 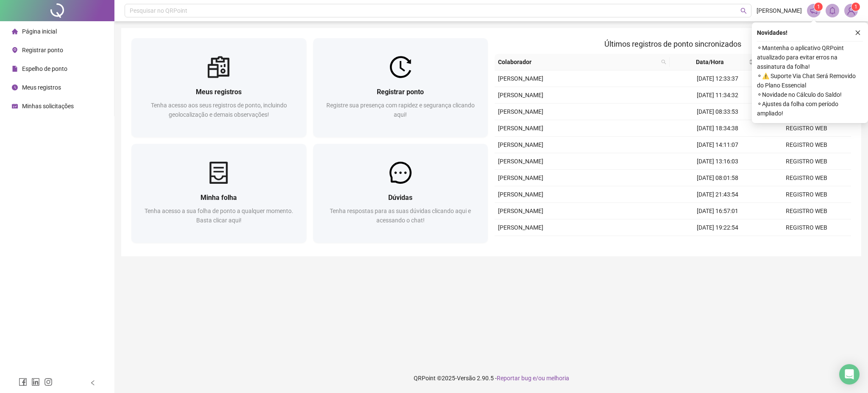 What do you see at coordinates (851, 11) in the screenshot?
I see `img: 84174` at bounding box center [851, 11].